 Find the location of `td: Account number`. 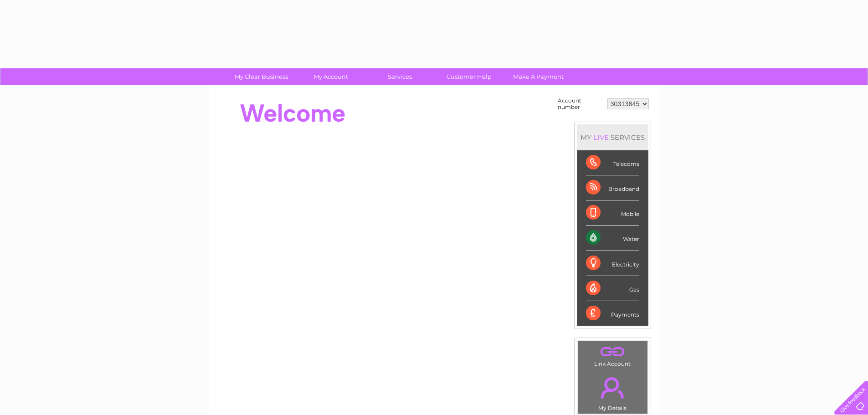

td: Account number is located at coordinates (580, 104).